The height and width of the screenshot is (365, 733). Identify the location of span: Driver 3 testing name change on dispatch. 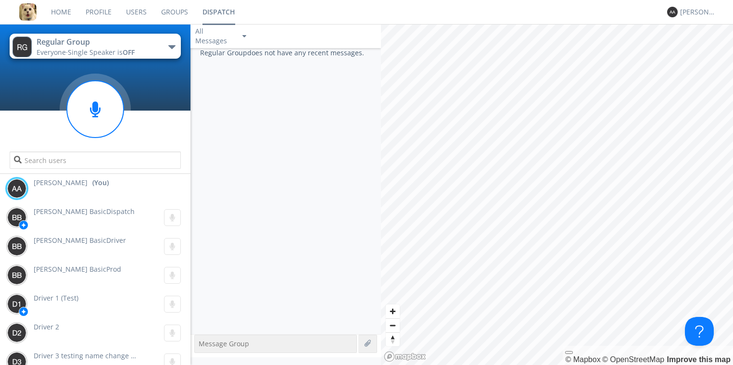
(101, 355).